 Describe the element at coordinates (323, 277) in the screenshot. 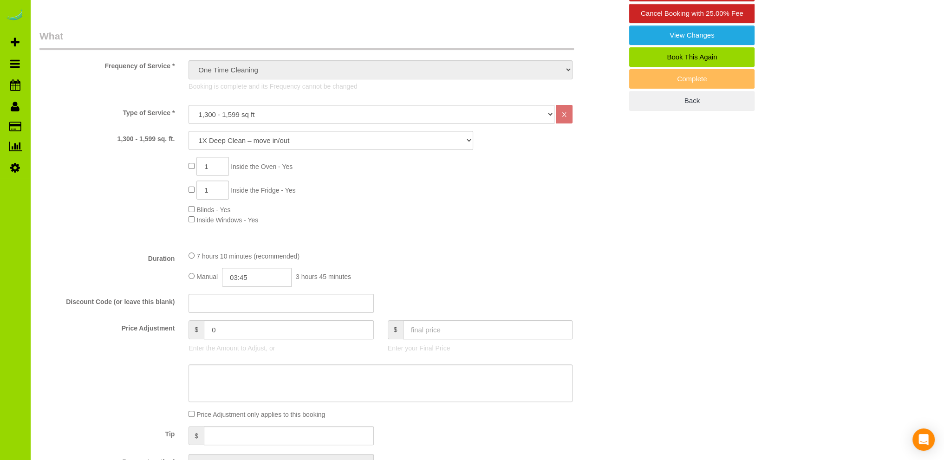

I see `span: 3 hours 45 minutes` at that location.